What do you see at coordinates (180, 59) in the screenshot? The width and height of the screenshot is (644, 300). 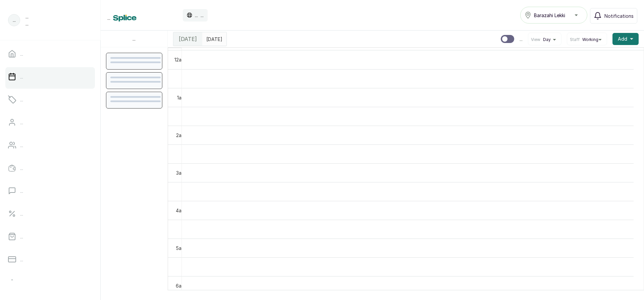 I see `div: 12am` at bounding box center [180, 59].